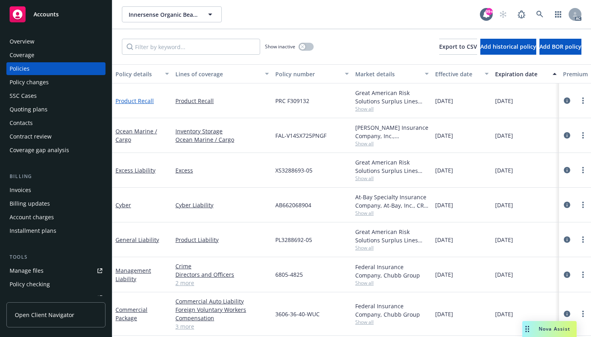 The height and width of the screenshot is (337, 591). Describe the element at coordinates (222, 266) in the screenshot. I see `a: Crime` at that location.